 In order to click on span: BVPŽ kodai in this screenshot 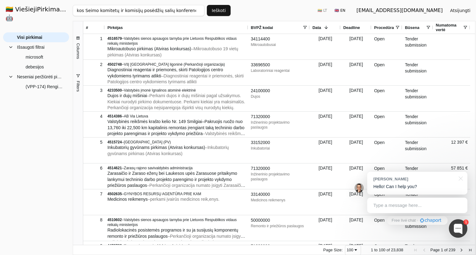, I will do `click(262, 27)`.